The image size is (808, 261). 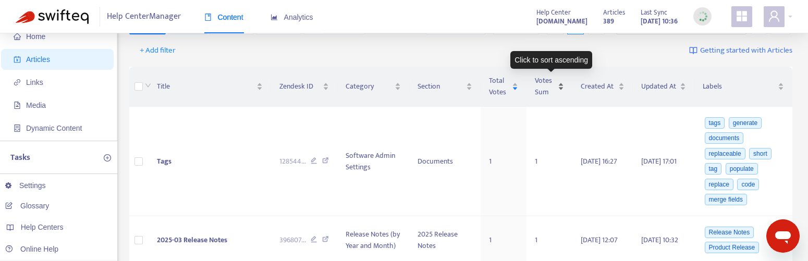 I want to click on span: Votes Sum, so click(x=545, y=87).